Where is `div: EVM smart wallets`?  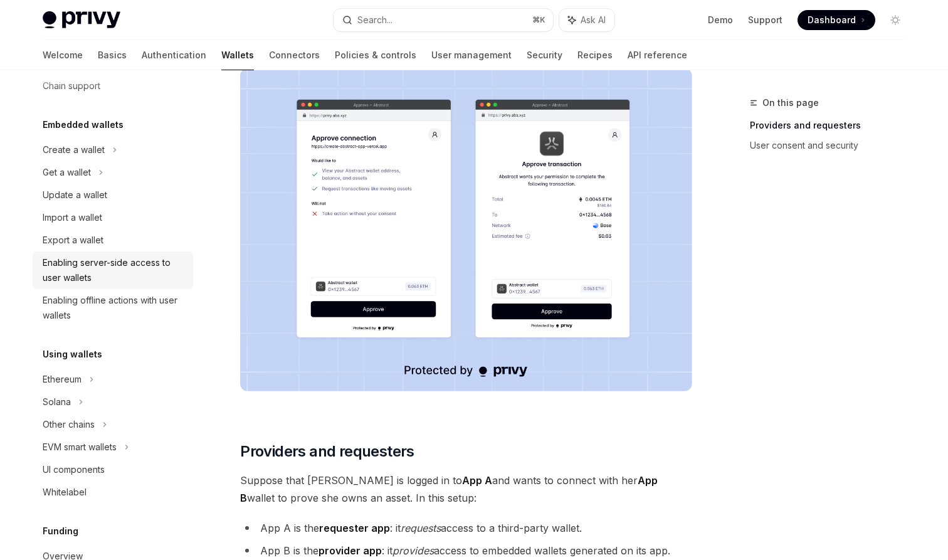 div: EVM smart wallets is located at coordinates (80, 447).